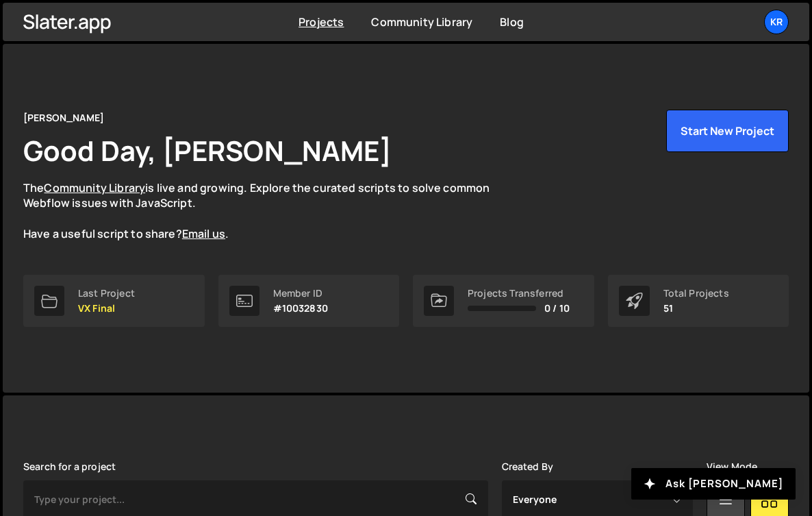 This screenshot has width=812, height=516. What do you see at coordinates (696, 309) in the screenshot?
I see `p: 51` at bounding box center [696, 309].